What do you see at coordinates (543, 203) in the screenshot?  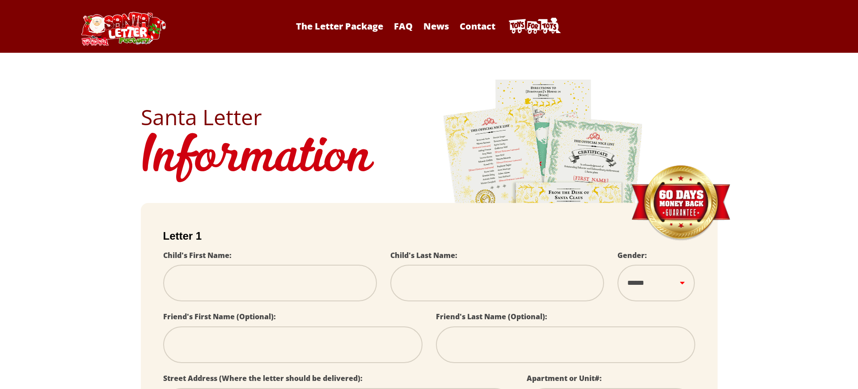 I see `img: letters.png` at bounding box center [543, 203].